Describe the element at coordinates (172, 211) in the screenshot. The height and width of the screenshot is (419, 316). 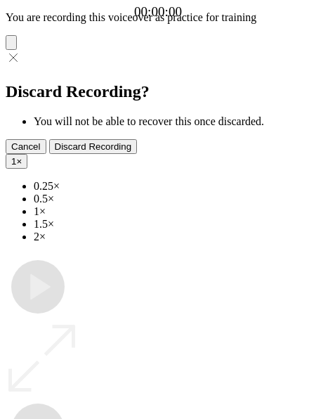
I see `li: 1×` at that location.